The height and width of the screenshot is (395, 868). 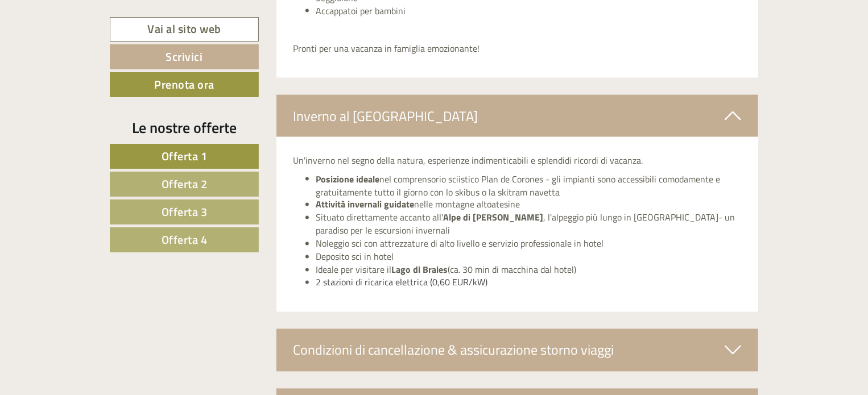 What do you see at coordinates (184, 29) in the screenshot?
I see `a: Vai al sito web` at bounding box center [184, 29].